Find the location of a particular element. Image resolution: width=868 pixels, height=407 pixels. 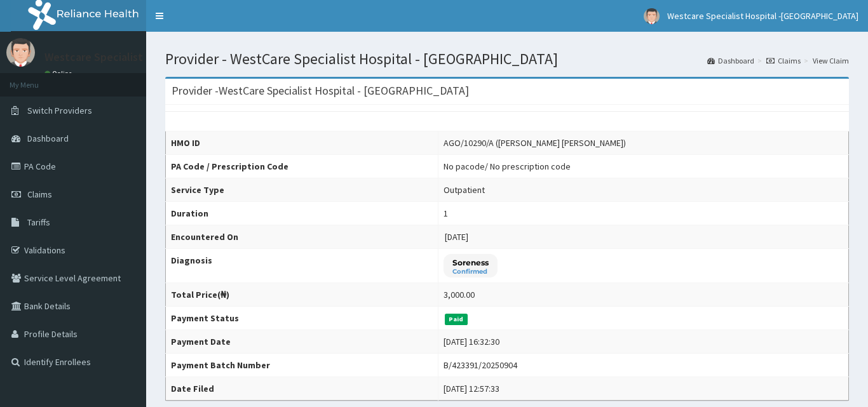

th: HMO ID is located at coordinates (302, 143).